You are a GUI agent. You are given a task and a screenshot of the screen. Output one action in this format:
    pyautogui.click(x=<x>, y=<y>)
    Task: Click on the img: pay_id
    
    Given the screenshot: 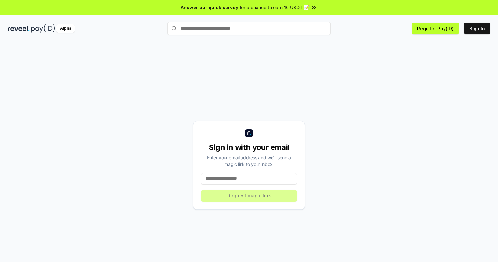 What is the action you would take?
    pyautogui.click(x=43, y=28)
    